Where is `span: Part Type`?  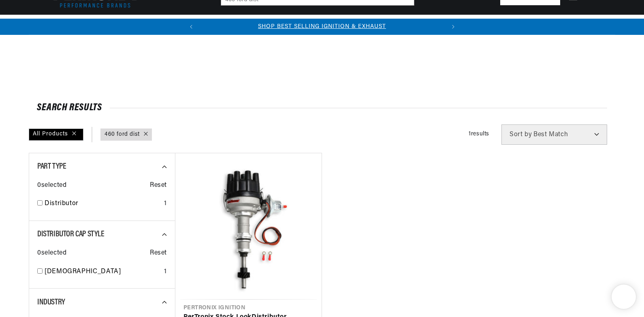
span: Part Type is located at coordinates (51, 167).